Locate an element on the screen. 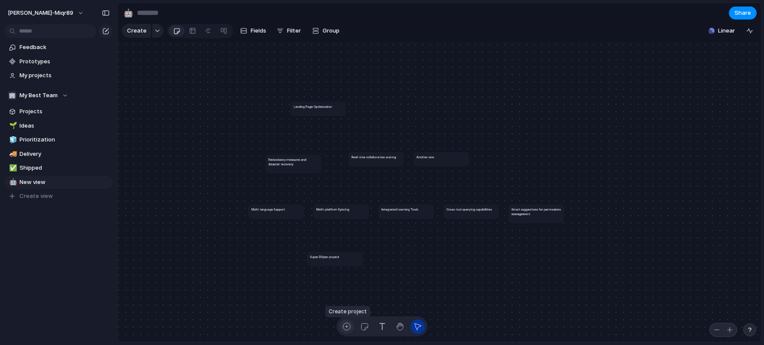 The image size is (764, 345). span: Create is located at coordinates (137, 31).